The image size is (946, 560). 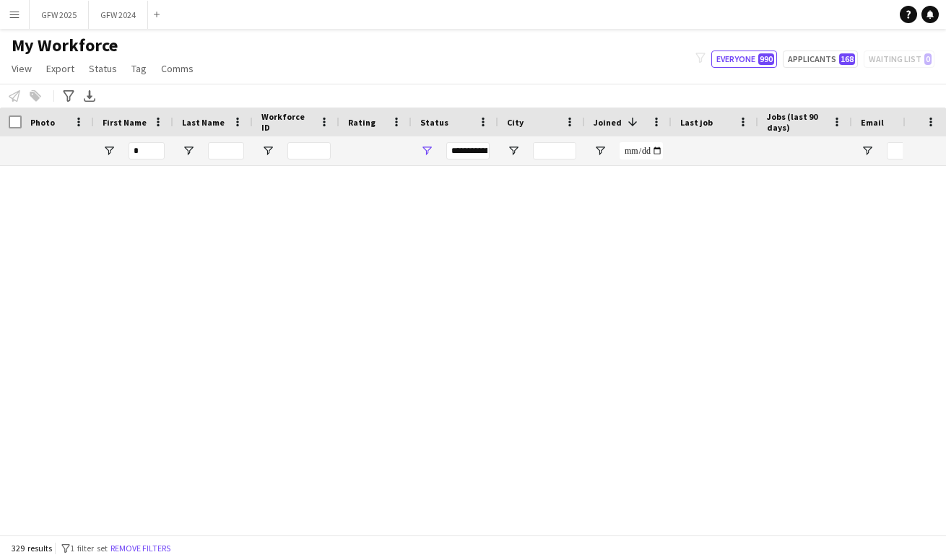 I want to click on span: Last Name, so click(x=203, y=122).